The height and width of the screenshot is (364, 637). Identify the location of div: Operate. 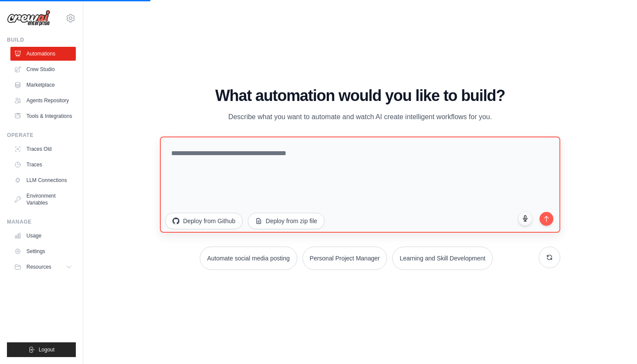
(41, 135).